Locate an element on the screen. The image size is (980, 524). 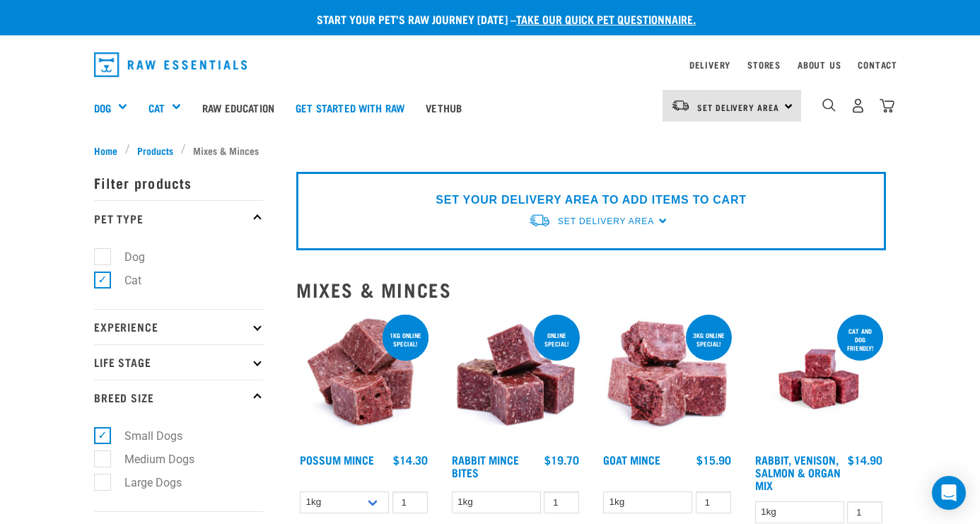
a: Stores is located at coordinates (764, 65).